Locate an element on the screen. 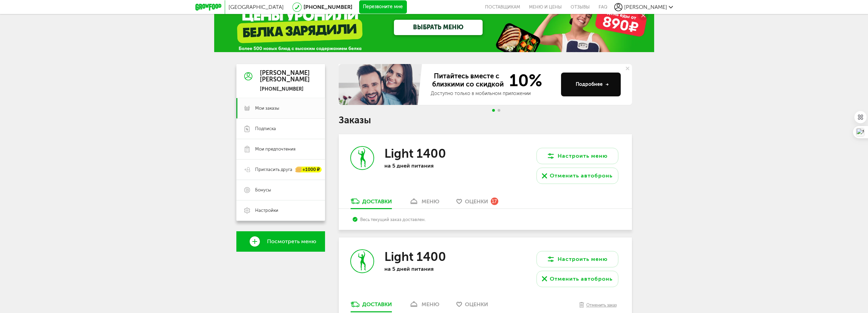 Image resolution: width=868 pixels, height=313 pixels. span: Go to slide 1 is located at coordinates (494, 110).